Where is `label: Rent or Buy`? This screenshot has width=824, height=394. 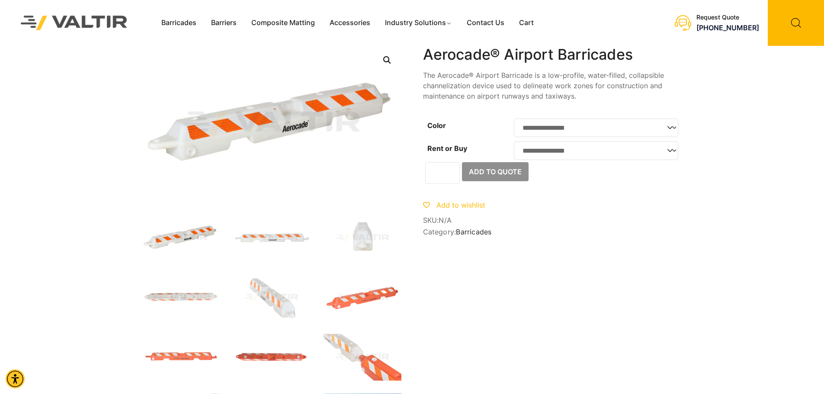 label: Rent or Buy is located at coordinates (447, 148).